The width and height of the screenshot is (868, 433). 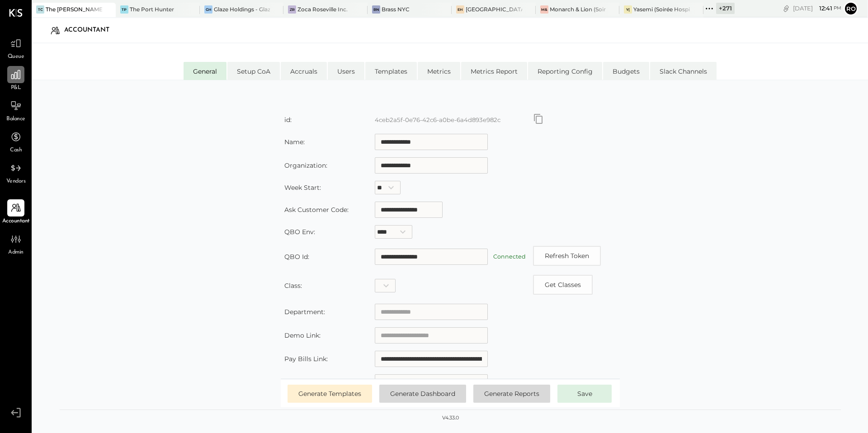 I want to click on label: Connected, so click(x=509, y=257).